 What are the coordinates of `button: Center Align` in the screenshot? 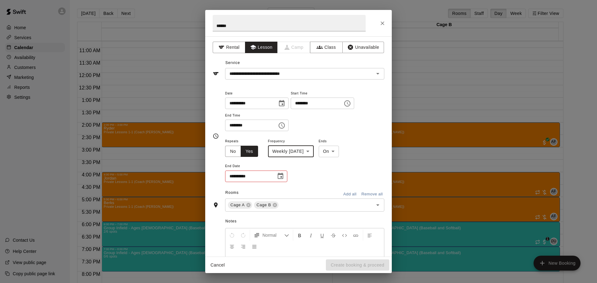 It's located at (232, 247).